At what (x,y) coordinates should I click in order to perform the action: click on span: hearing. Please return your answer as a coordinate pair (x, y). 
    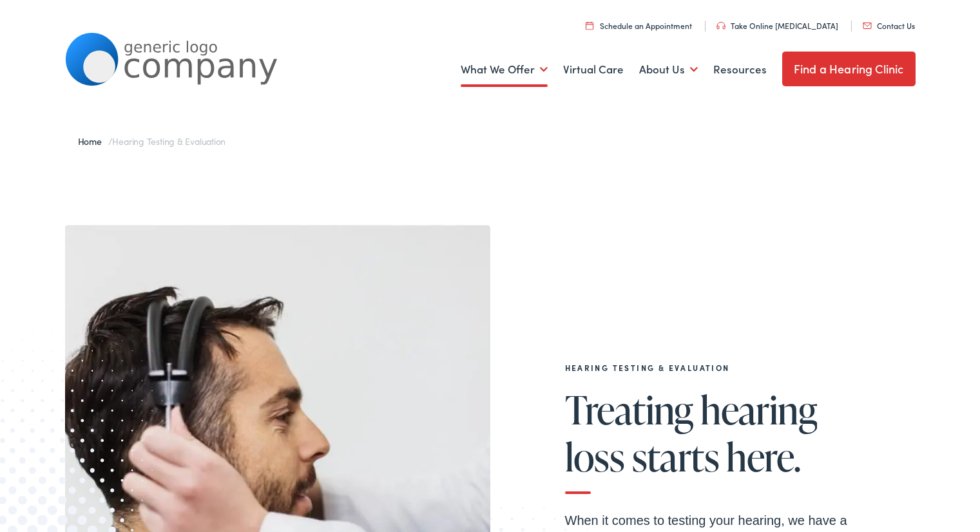
    Looking at the image, I should click on (758, 409).